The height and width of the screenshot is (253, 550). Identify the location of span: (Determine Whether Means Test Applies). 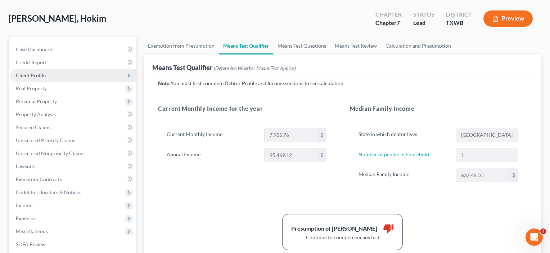
(255, 68).